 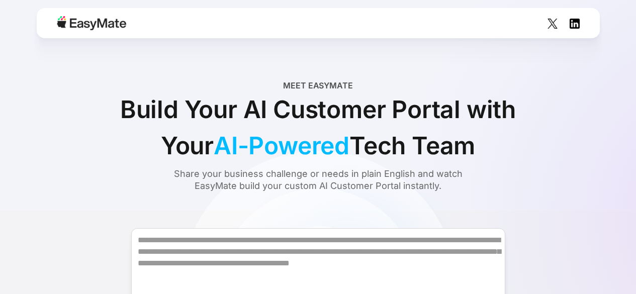 I want to click on img: Easymate logo, so click(x=92, y=23).